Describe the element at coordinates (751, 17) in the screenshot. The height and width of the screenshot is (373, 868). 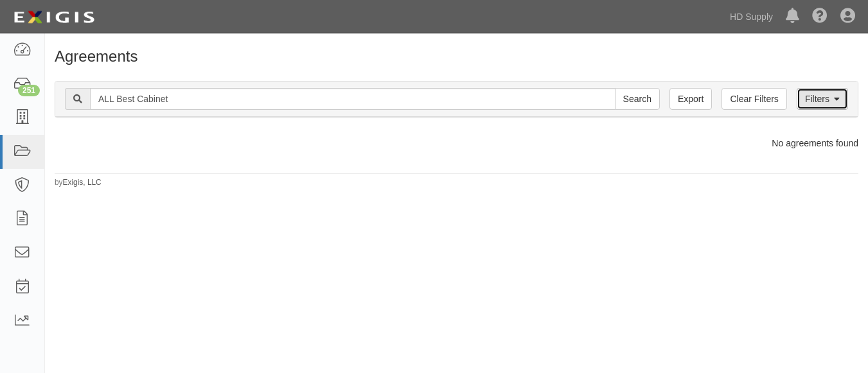
I see `a: HD Supply` at that location.